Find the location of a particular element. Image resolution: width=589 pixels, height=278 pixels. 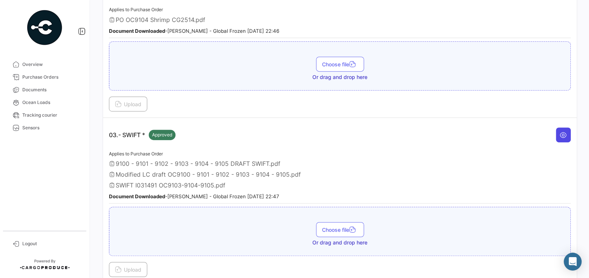

a: Documents is located at coordinates (45, 90).